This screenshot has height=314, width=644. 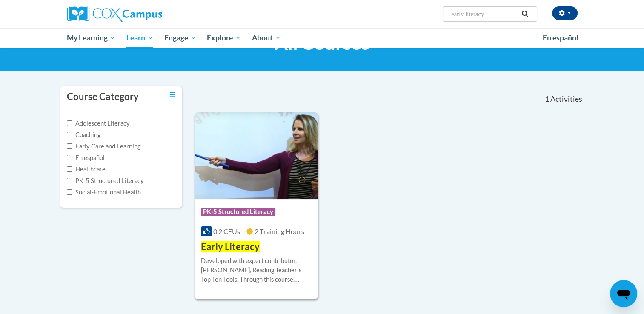 What do you see at coordinates (140, 38) in the screenshot?
I see `a: Learn` at bounding box center [140, 38].